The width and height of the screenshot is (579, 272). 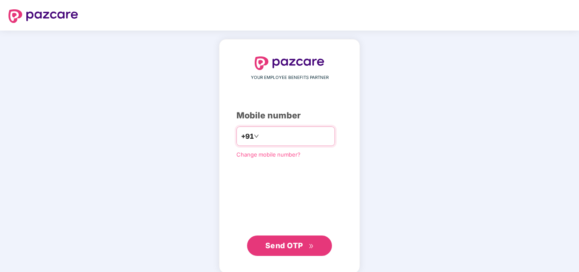 I want to click on span: down, so click(x=256, y=136).